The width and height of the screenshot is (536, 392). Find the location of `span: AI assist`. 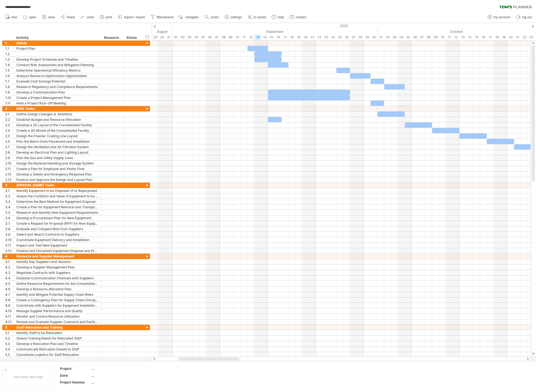

span: AI assist is located at coordinates (259, 17).